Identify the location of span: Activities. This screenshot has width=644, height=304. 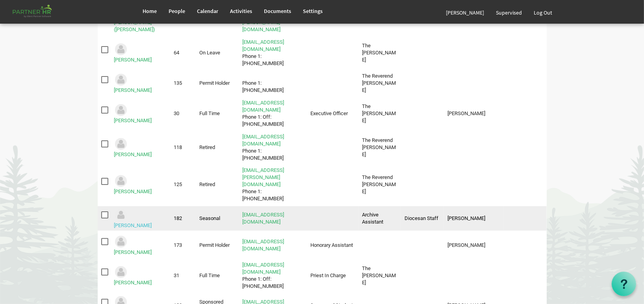
(242, 11).